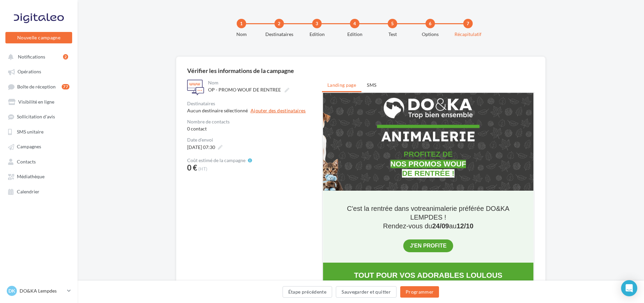 The image size is (644, 303). What do you see at coordinates (392, 23) in the screenshot?
I see `div: 5` at bounding box center [392, 23].